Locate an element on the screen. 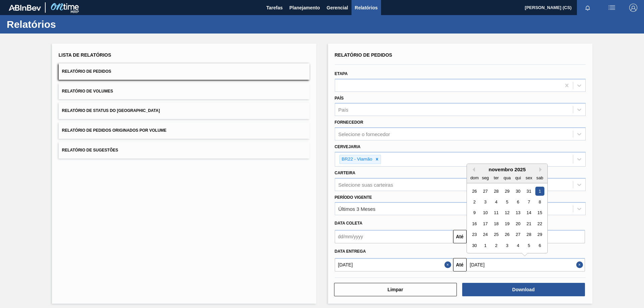 Image resolution: width=644 pixels, height=308 pixels. div: Choose quarta-feira, 5 de novembro de 2025 is located at coordinates (507, 202).